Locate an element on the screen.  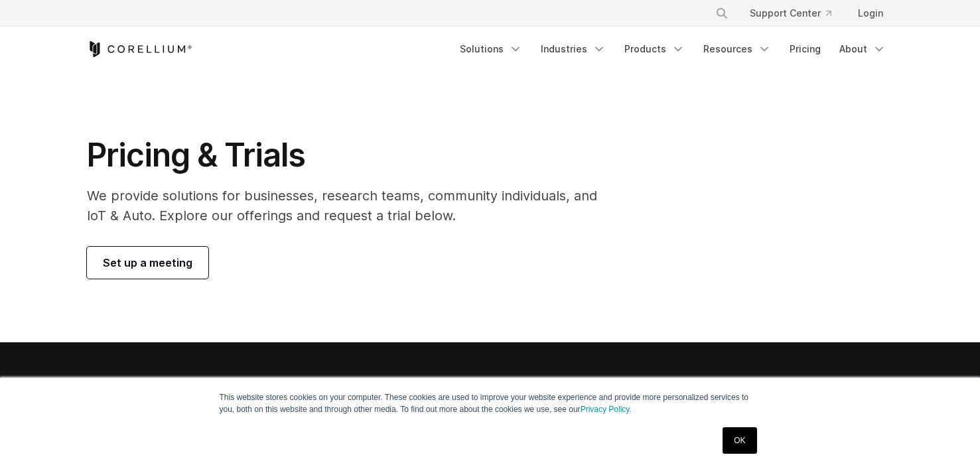
span: Set up a meeting is located at coordinates (148, 263).